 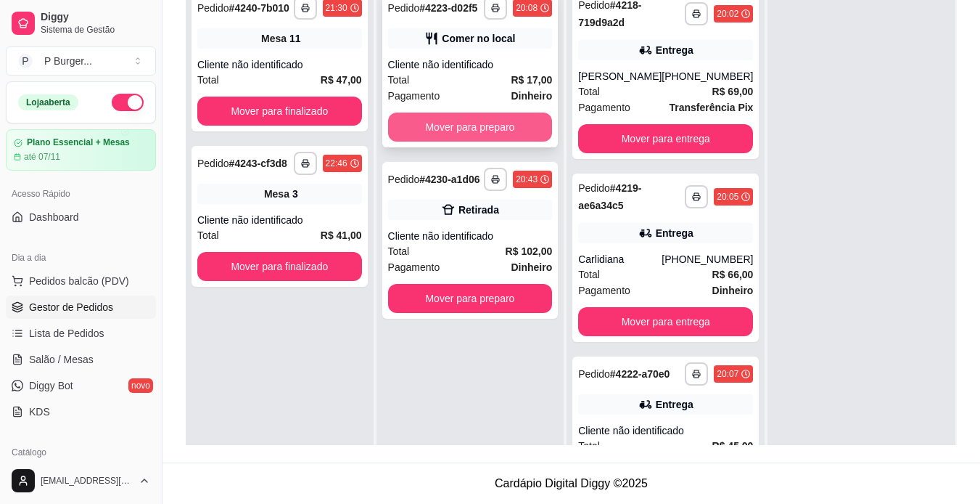 What do you see at coordinates (81, 307) in the screenshot?
I see `a: Gestor de Pedidos` at bounding box center [81, 307].